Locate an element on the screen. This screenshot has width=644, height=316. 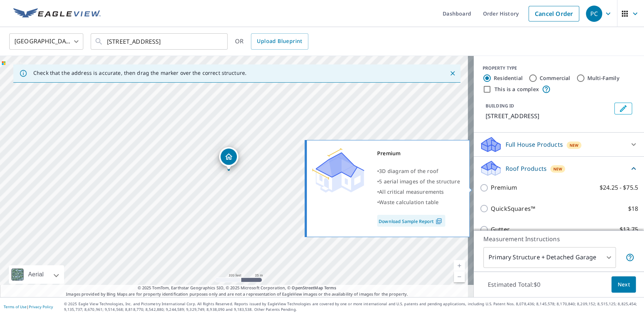
div: Dropped pin, building 1, Residential property, 3208 E 37th St Des Moines, IA 50317 is located at coordinates (228, 159).